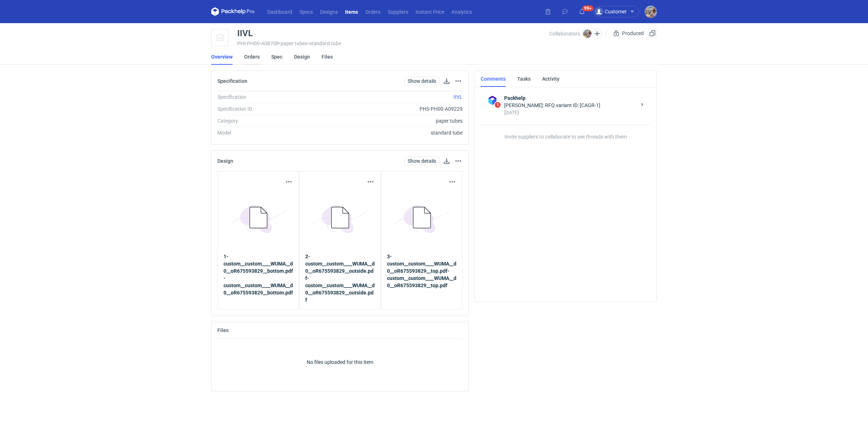  I want to click on button: Customer, so click(618, 12).